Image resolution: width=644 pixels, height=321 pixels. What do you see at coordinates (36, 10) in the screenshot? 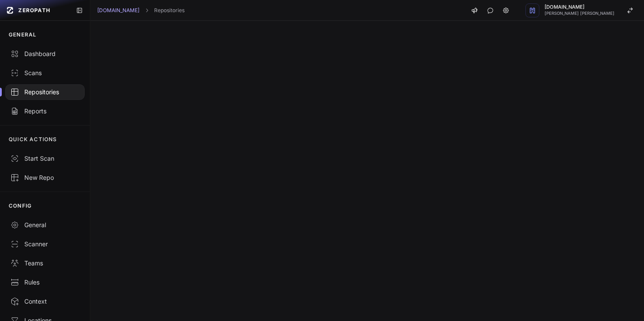
I see `a: ZEROPATH` at bounding box center [36, 10].